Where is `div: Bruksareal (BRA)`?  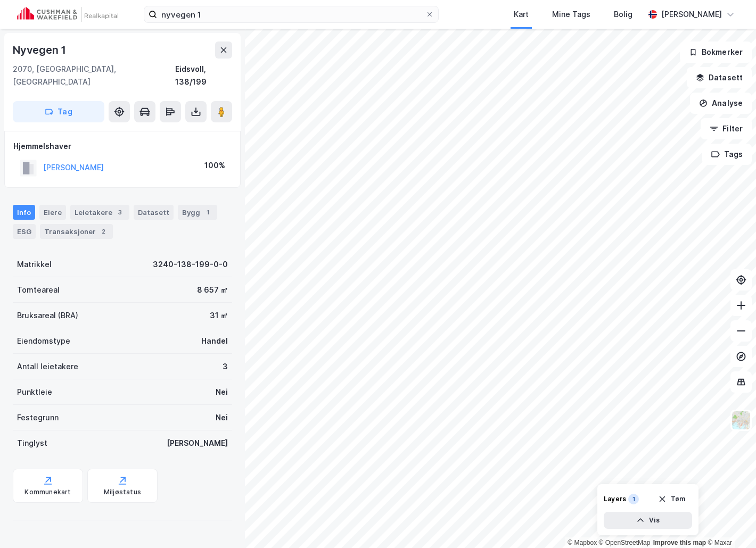 div: Bruksareal (BRA) is located at coordinates (47, 316).